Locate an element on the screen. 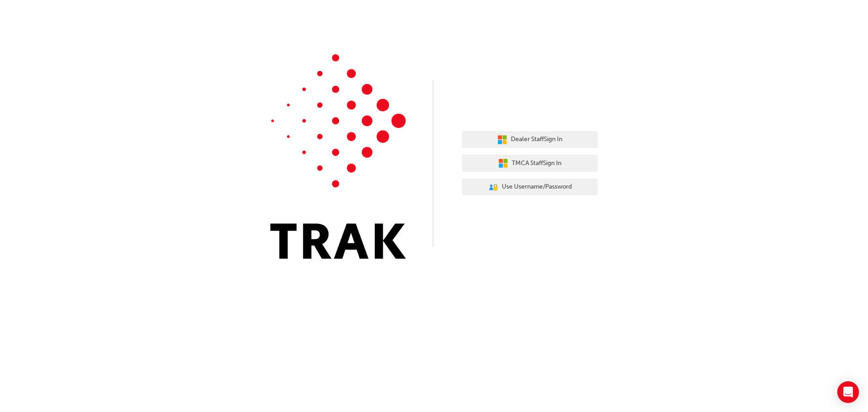  span: Use Username/Password is located at coordinates (537, 187).